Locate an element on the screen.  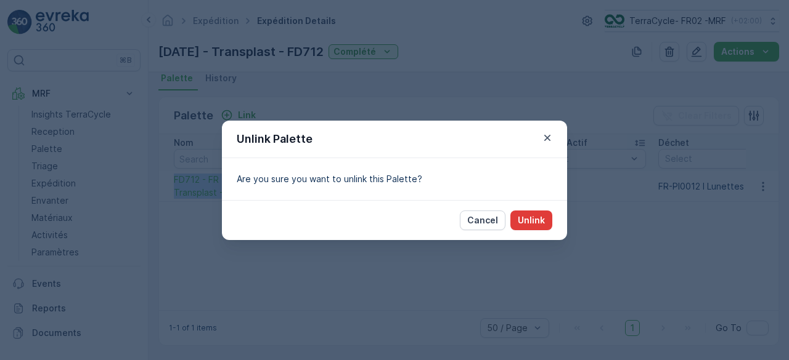
button: Cancel is located at coordinates (482, 221).